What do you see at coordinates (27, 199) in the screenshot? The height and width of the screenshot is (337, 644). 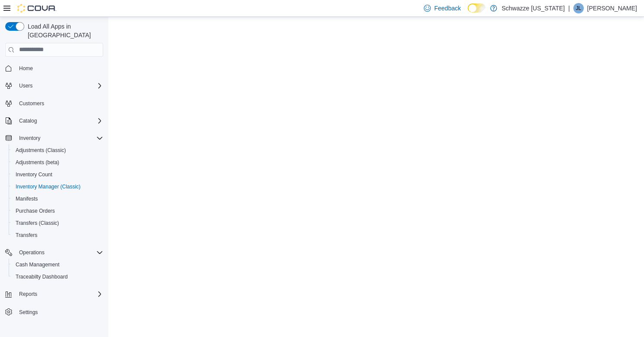 I see `a: Manifests` at bounding box center [27, 199].